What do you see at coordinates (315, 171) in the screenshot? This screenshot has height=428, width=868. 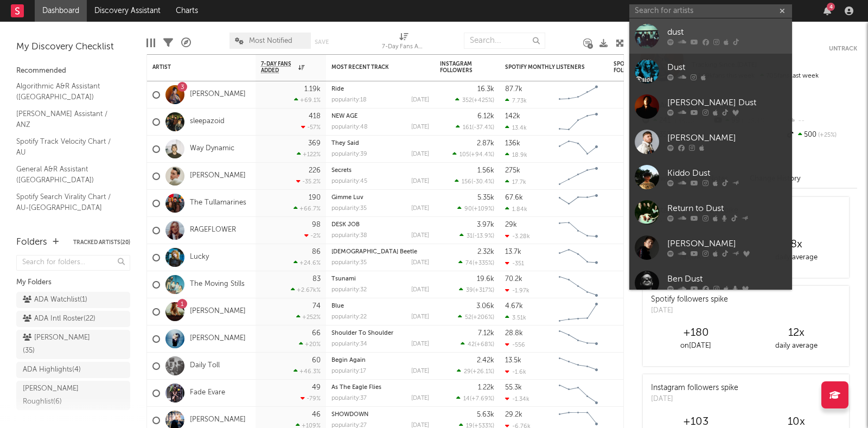 I see `div: 226` at bounding box center [315, 171].